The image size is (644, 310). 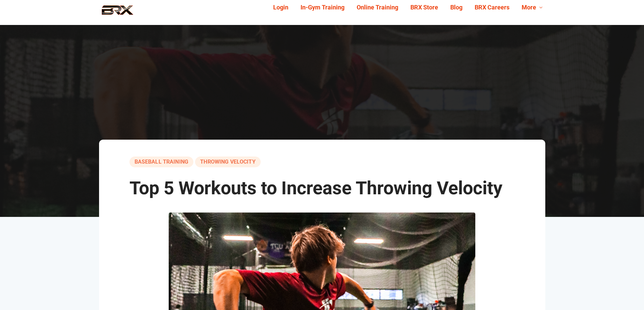 What do you see at coordinates (161, 162) in the screenshot?
I see `a: baseball training` at bounding box center [161, 162].